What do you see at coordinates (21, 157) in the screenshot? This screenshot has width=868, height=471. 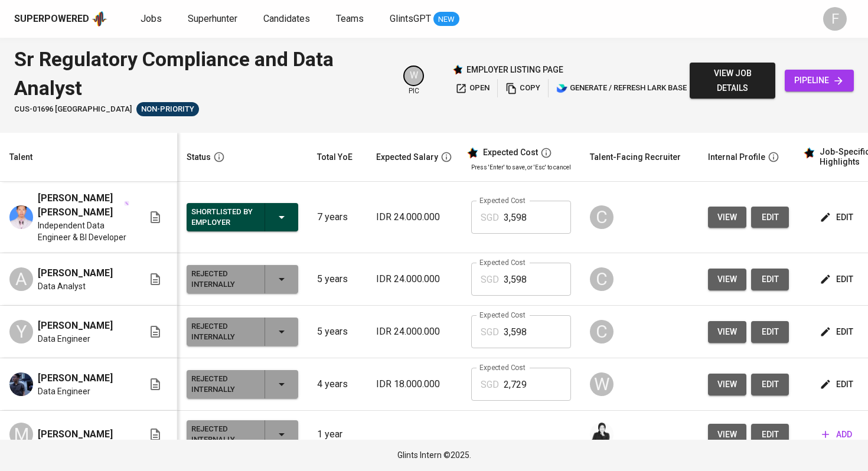 I see `div: Talent` at bounding box center [21, 157].